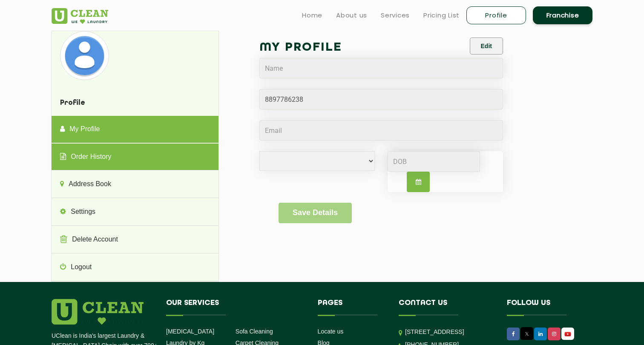  I want to click on button: Save Details, so click(315, 213).